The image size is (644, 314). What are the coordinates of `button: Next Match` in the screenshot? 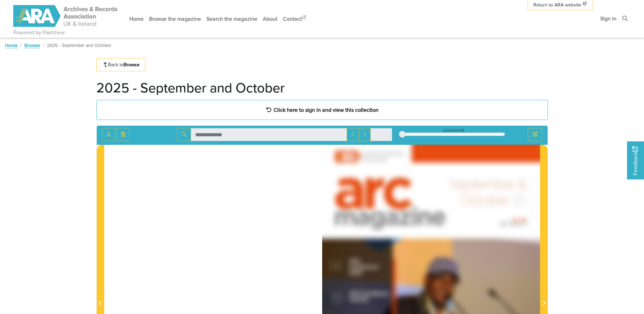 It's located at (365, 135).